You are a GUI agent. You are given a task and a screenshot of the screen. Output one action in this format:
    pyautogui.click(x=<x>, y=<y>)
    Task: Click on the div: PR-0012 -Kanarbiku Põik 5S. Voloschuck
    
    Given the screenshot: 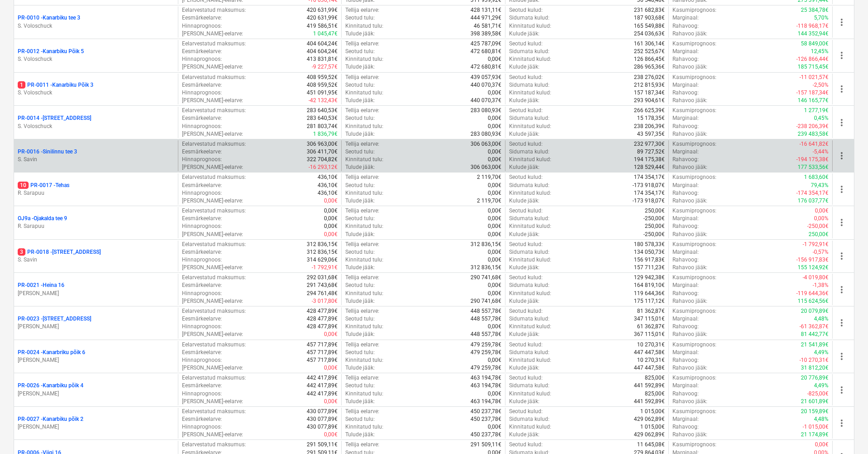 What is the action you would take?
    pyautogui.click(x=95, y=55)
    